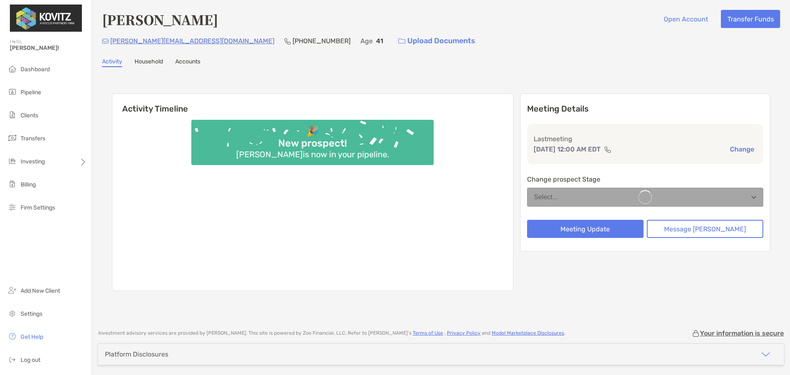  I want to click on span: Add New Client, so click(40, 291).